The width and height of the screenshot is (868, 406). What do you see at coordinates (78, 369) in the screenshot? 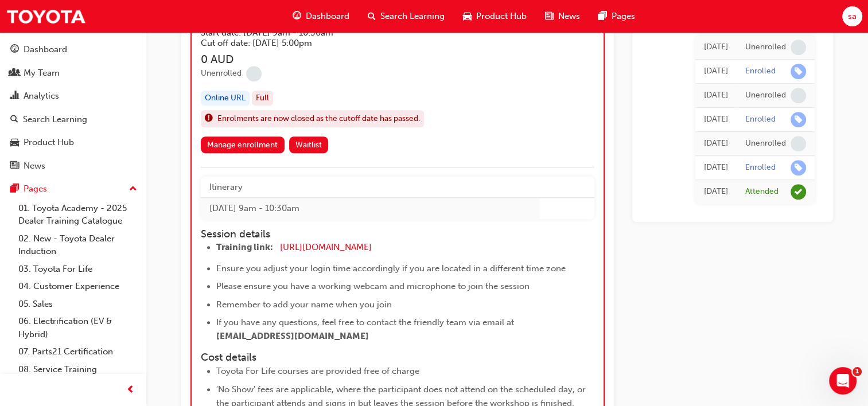
I see `a: 08. Service Training` at bounding box center [78, 369].